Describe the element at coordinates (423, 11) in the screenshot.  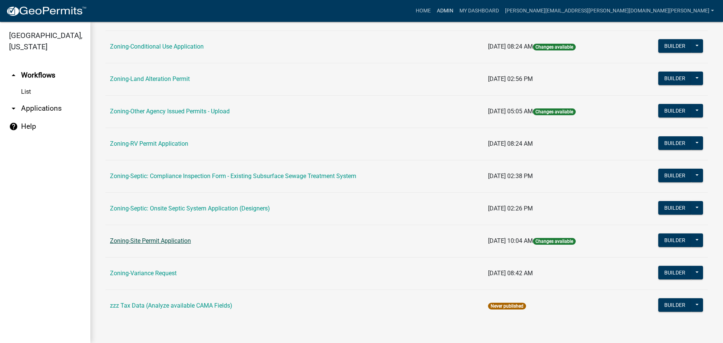
I see `a: Home` at that location.